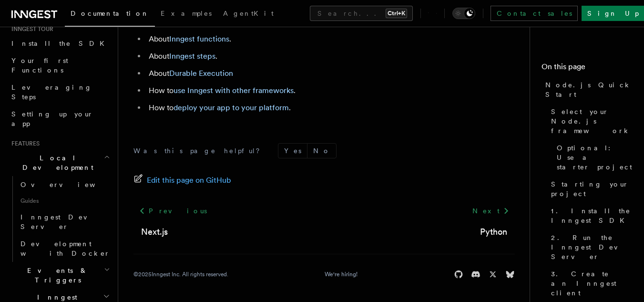 The width and height of the screenshot is (644, 302). What do you see at coordinates (340, 274) in the screenshot?
I see `a: We're hiring!` at bounding box center [340, 274].